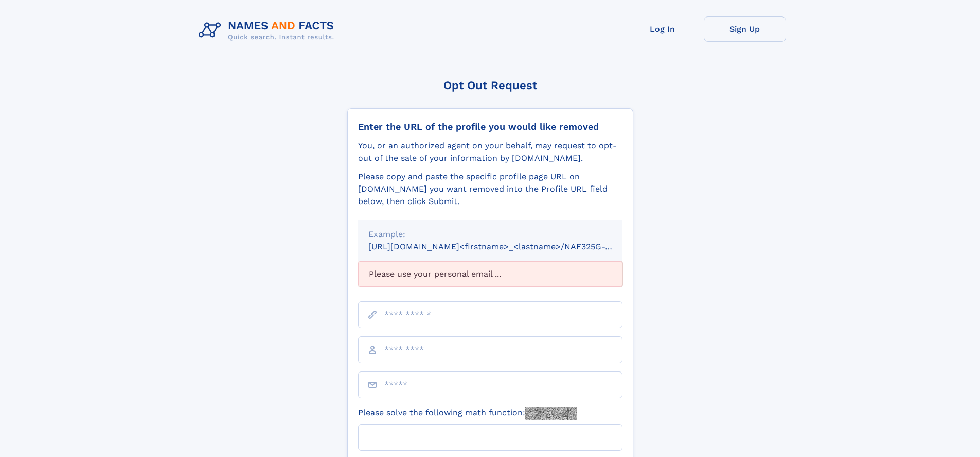 This screenshot has height=457, width=980. I want to click on img: Logo Names and Facts, so click(268, 31).